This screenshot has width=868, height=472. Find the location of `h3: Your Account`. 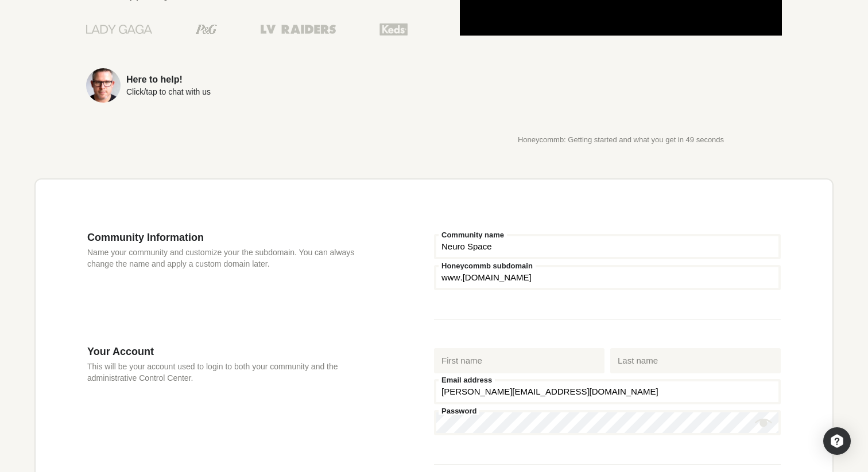

h3: Your Account is located at coordinates (226, 352).